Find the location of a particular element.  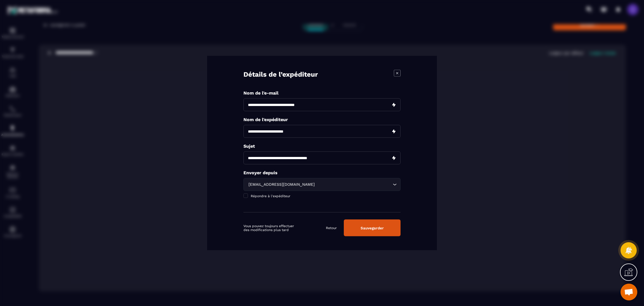

p: Sujet is located at coordinates (322, 146).